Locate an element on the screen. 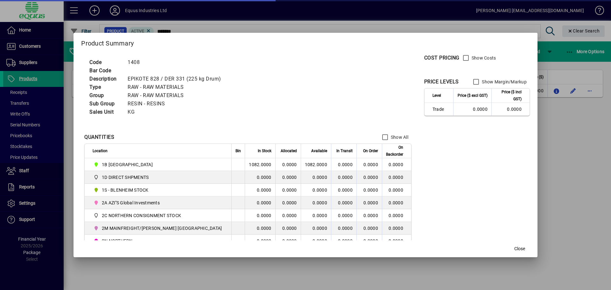 Image resolution: width=611 pixels, height=290 pixels. td: Bar Code is located at coordinates (105, 71).